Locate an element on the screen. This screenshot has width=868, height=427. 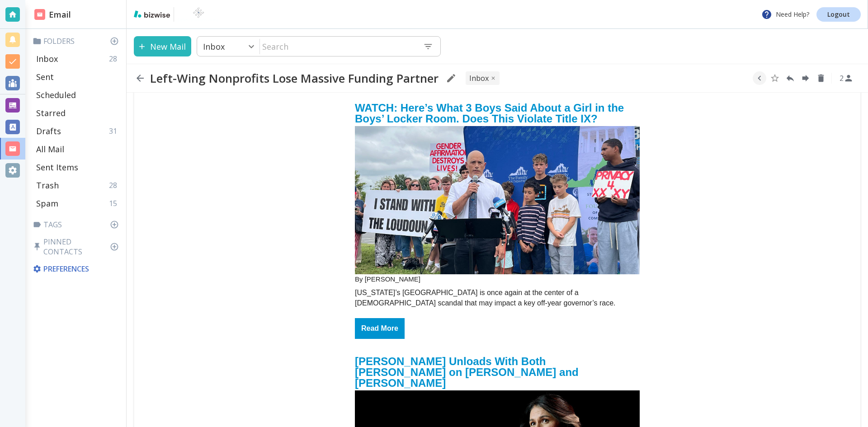
p: All Mail is located at coordinates (50, 149).